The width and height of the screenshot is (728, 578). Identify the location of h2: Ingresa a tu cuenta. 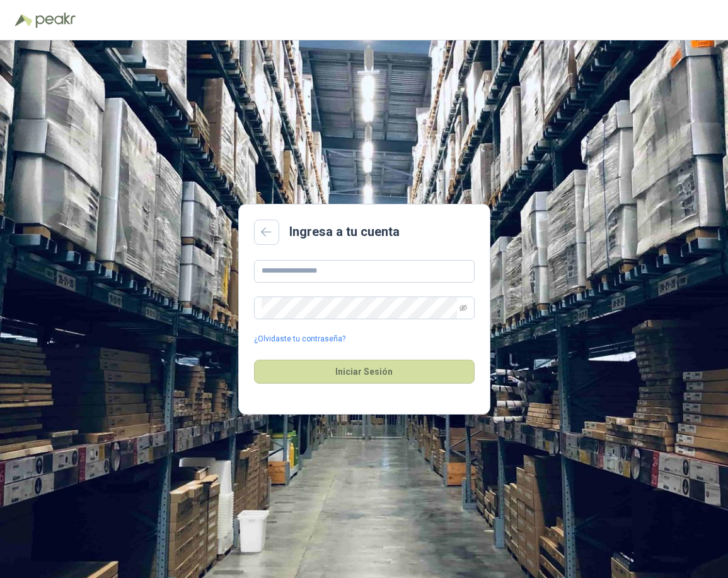
(344, 231).